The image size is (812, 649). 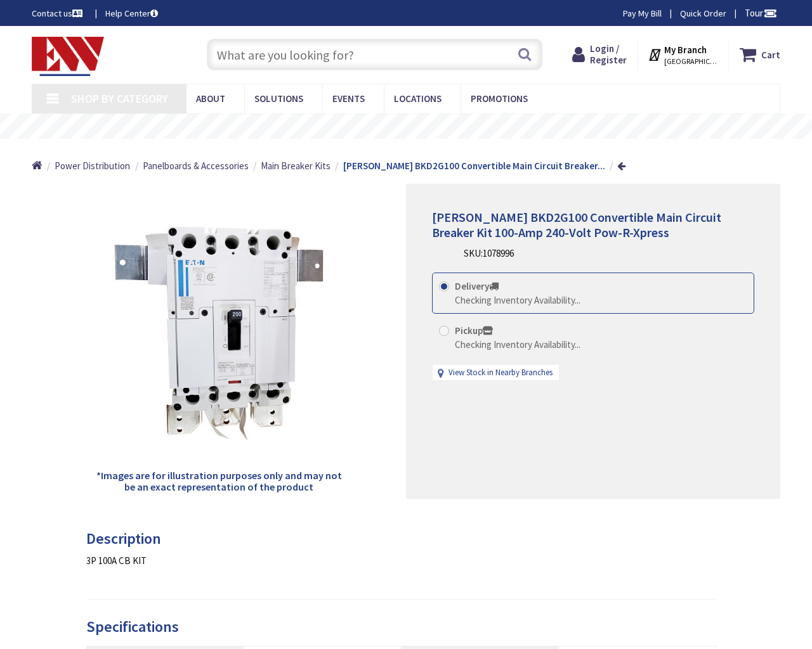 I want to click on a: Login / Register, so click(x=599, y=54).